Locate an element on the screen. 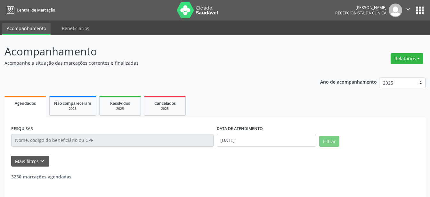 This screenshot has height=197, width=430. strong: 3230 marcações agendadas is located at coordinates (41, 176).